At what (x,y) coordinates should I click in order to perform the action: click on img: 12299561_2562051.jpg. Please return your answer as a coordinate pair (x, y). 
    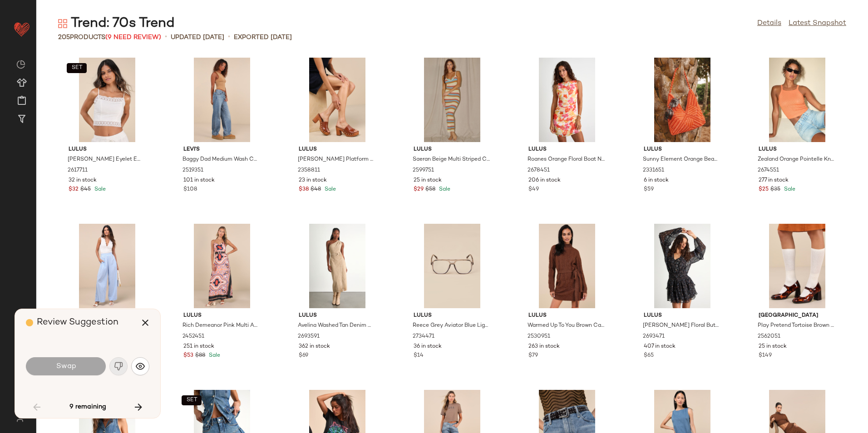
    Looking at the image, I should click on (798, 266).